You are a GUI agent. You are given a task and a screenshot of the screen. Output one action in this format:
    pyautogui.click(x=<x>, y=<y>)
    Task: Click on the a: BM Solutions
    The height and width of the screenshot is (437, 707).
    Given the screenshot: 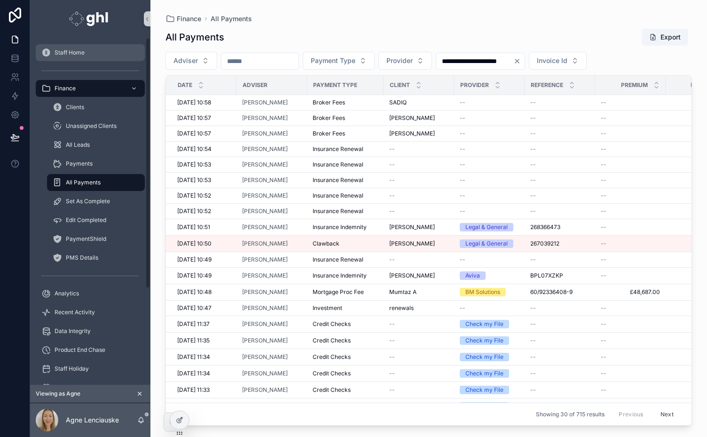 What is the action you would take?
    pyautogui.click(x=489, y=292)
    